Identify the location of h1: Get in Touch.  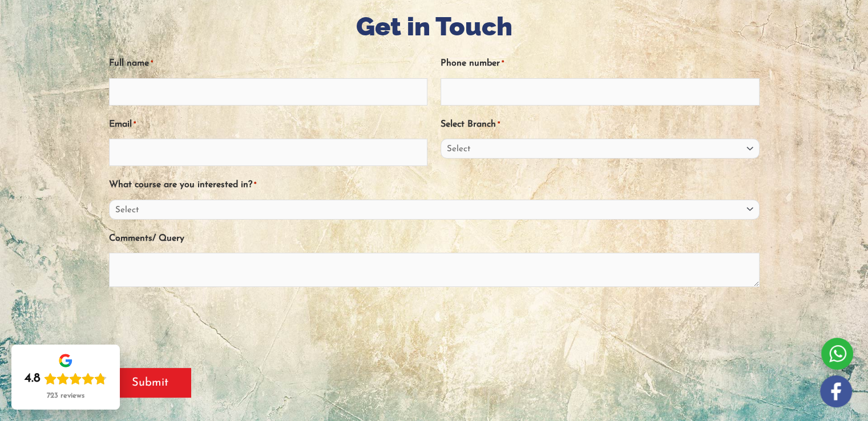
(434, 27).